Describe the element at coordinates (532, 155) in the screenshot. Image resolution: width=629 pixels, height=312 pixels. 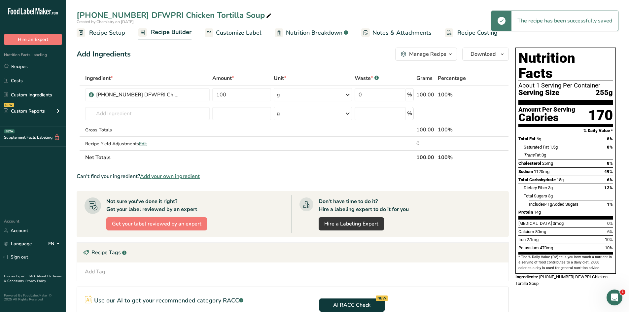
I see `span: Fat` at that location.